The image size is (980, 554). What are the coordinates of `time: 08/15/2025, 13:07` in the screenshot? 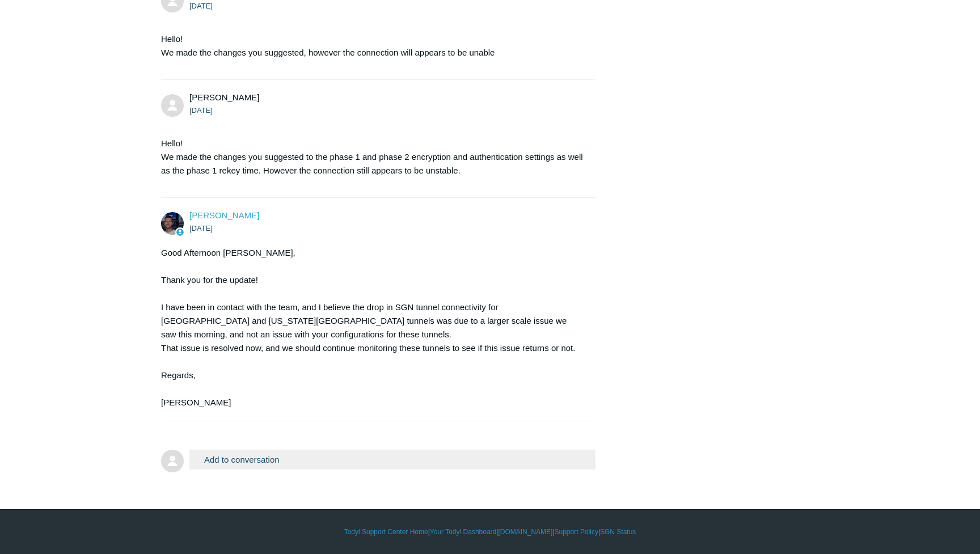 It's located at (201, 228).